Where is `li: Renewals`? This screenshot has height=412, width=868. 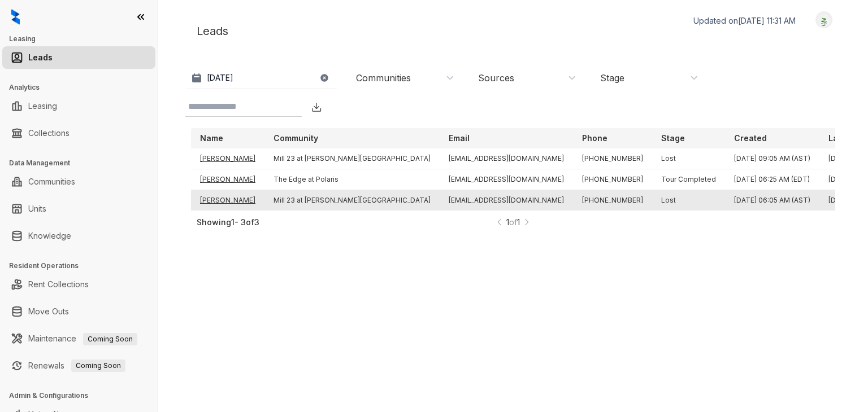
li: Renewals is located at coordinates (78, 366).